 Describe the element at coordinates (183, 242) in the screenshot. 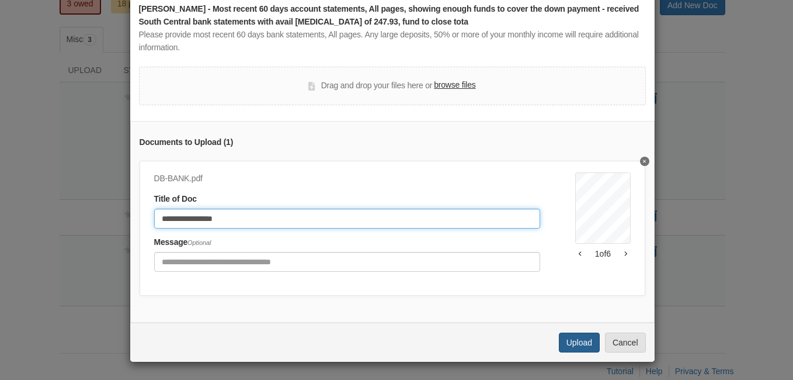

I see `label: Message` at that location.